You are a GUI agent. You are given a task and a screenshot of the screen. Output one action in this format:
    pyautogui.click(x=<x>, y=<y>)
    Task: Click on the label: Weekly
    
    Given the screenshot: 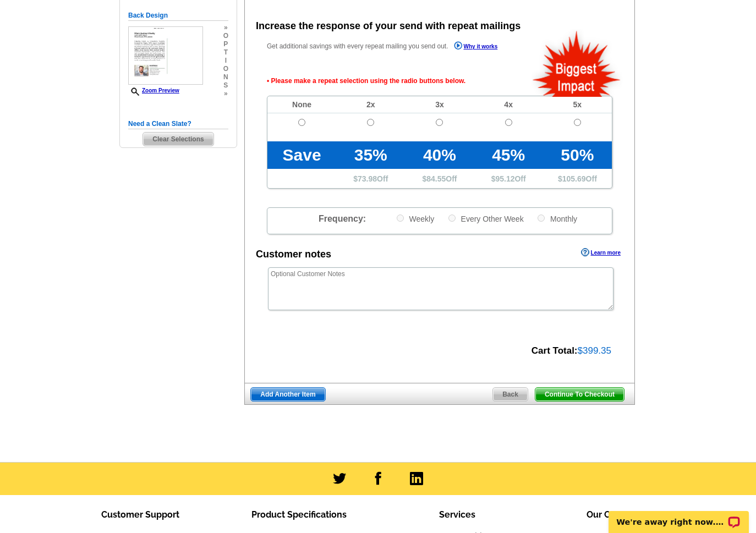 What is the action you would take?
    pyautogui.click(x=415, y=218)
    